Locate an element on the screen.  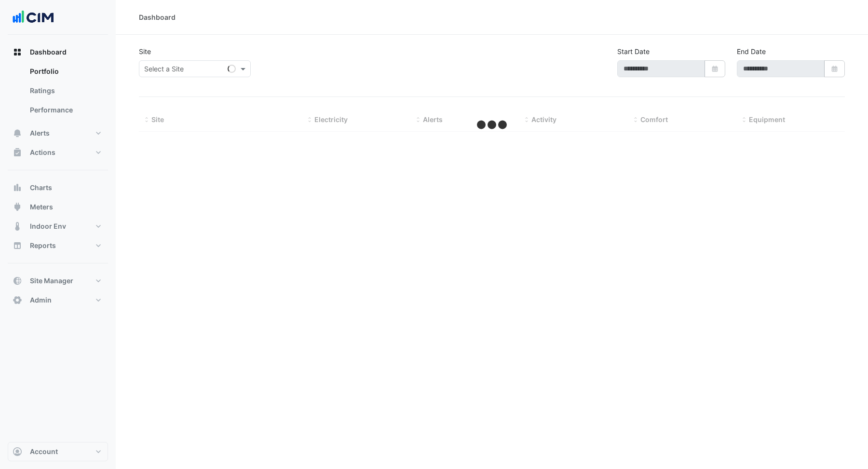
a: Performance is located at coordinates (65, 110).